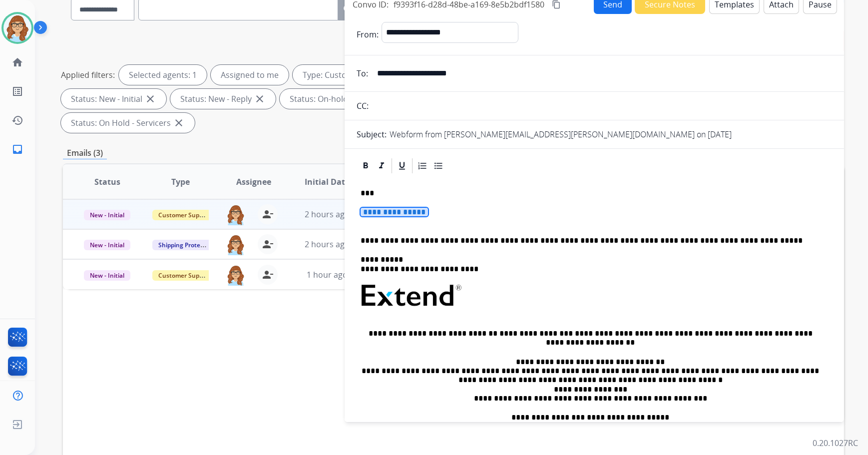 This screenshot has width=868, height=455. What do you see at coordinates (88, 75) in the screenshot?
I see `p: Applied filters:` at bounding box center [88, 75].